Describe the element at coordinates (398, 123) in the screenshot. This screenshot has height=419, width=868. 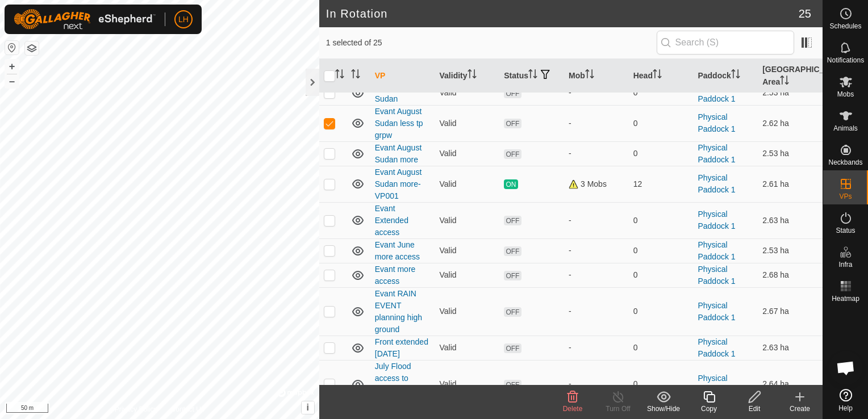
I see `a: Evant August Sudan less tp grpw` at that location.